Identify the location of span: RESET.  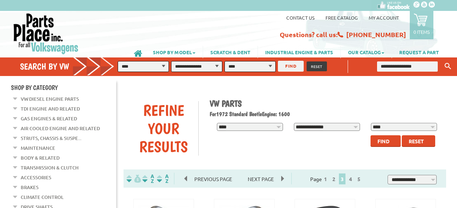
(317, 66).